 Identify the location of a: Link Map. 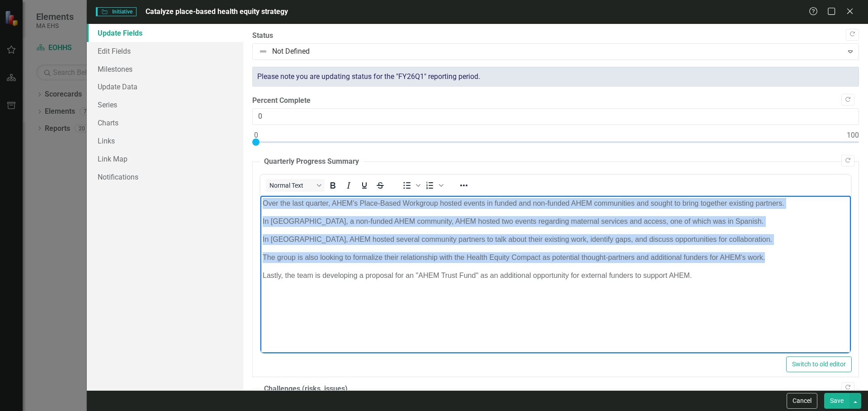
(165, 159).